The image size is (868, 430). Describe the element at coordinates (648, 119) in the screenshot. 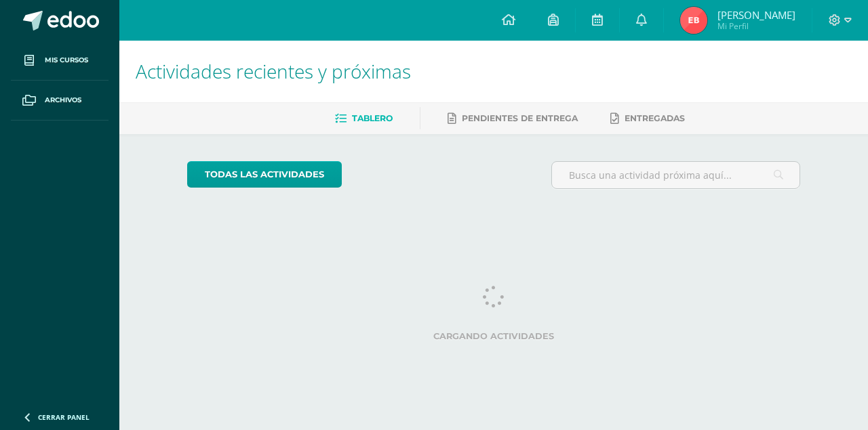

I see `a: Entregadas` at that location.